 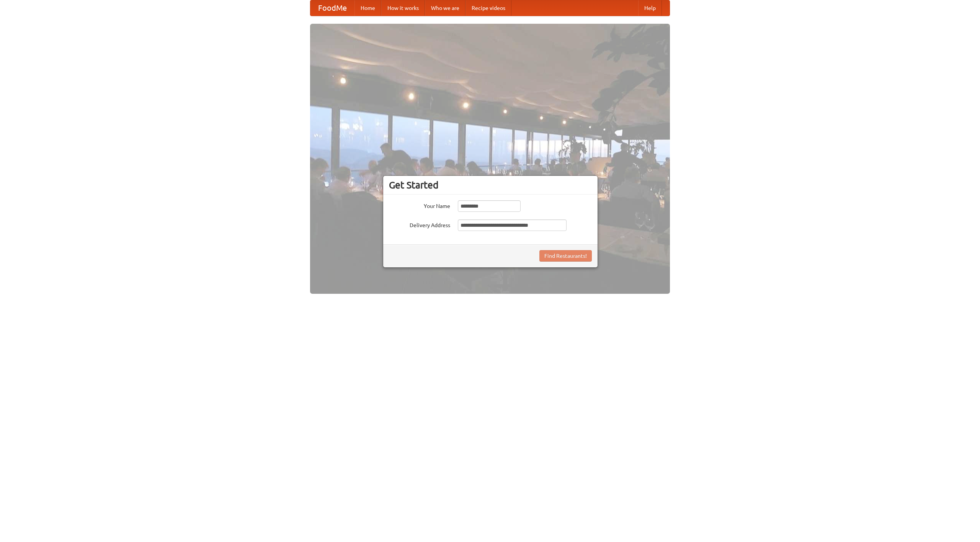 What do you see at coordinates (650, 8) in the screenshot?
I see `a: Help` at bounding box center [650, 8].